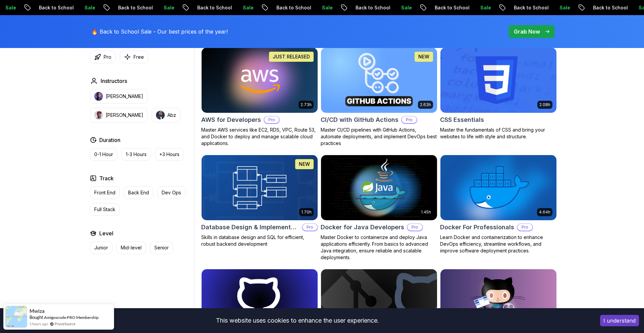 The image size is (644, 333). What do you see at coordinates (136, 154) in the screenshot?
I see `button: 1-3 Hours` at bounding box center [136, 154].